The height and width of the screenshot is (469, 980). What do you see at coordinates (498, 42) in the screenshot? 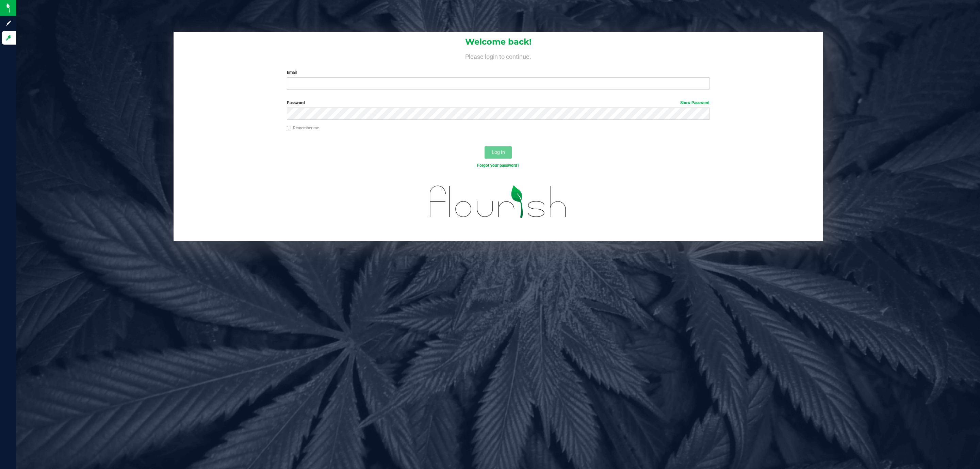
I see `h1: Welcome back!` at bounding box center [498, 42].